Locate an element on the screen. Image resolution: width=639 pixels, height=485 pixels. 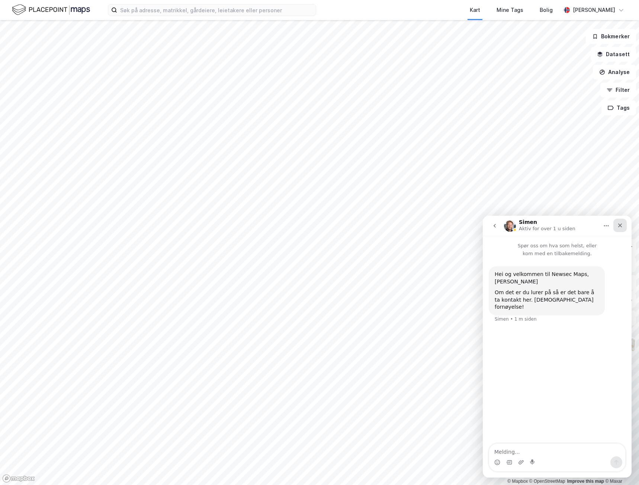
textarea: Melding... is located at coordinates (74, 234).